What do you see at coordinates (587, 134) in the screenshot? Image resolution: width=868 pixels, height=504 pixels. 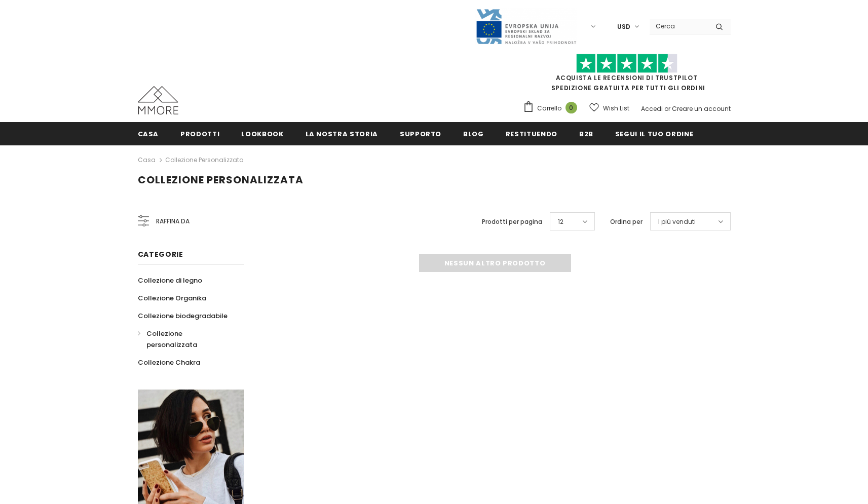 I see `span: B2B` at bounding box center [587, 134].